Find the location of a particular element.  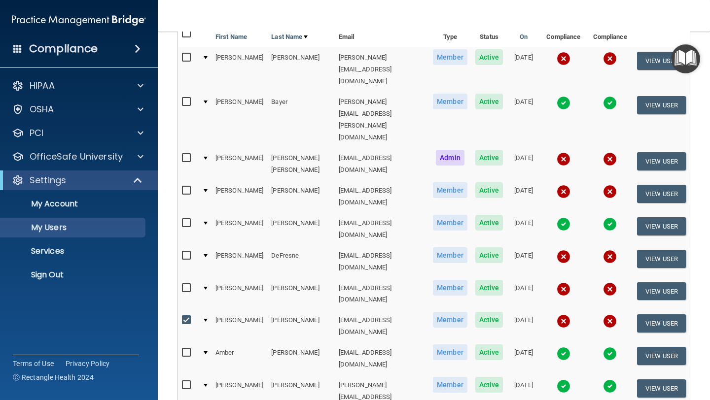

img: PMB logo is located at coordinates (79, 20).